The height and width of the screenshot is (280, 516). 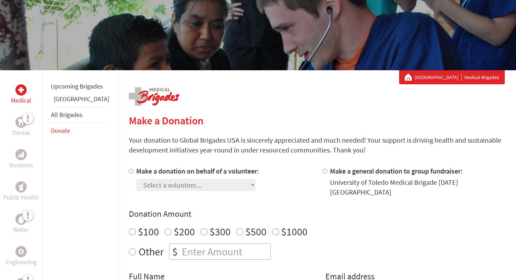 What do you see at coordinates (317, 214) in the screenshot?
I see `h4: Donation Amount` at bounding box center [317, 214].